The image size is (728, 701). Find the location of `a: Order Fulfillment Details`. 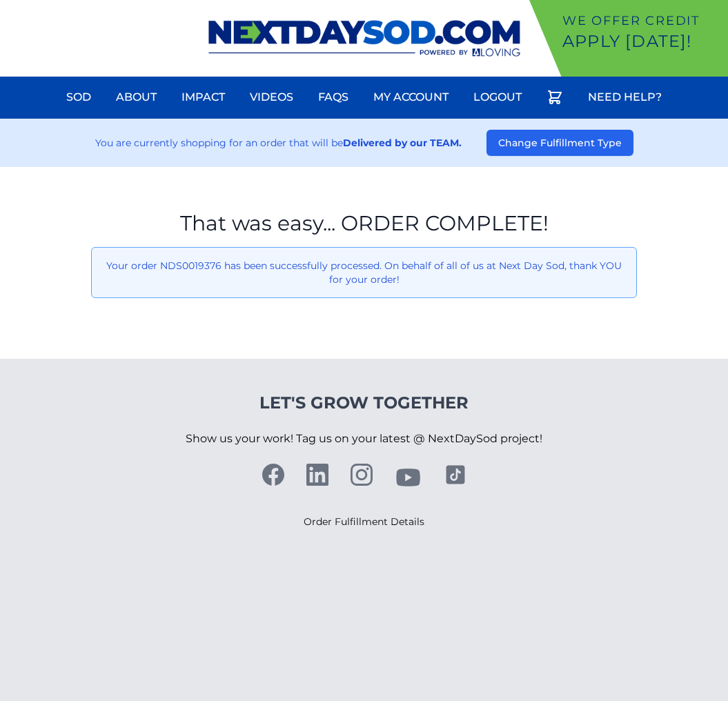

a: Order Fulfillment Details is located at coordinates (364, 521).